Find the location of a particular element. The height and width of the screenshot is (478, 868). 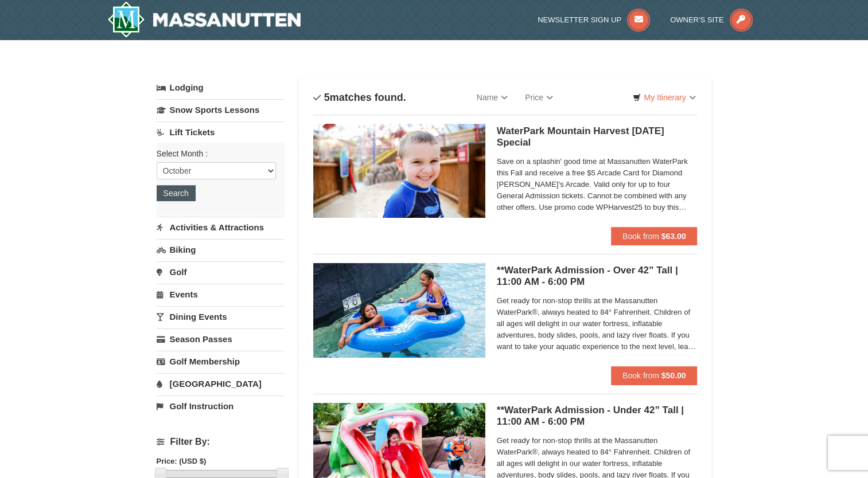

button: Book from $63.00 is located at coordinates (654, 236).